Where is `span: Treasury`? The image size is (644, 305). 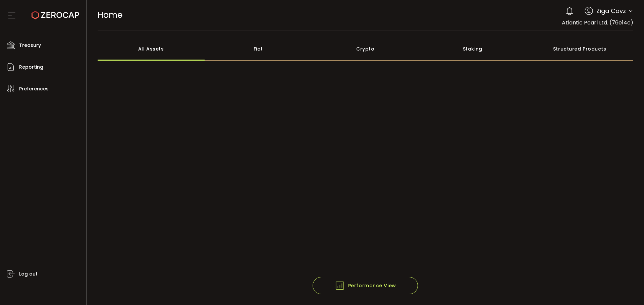
span: Treasury is located at coordinates (30, 45).